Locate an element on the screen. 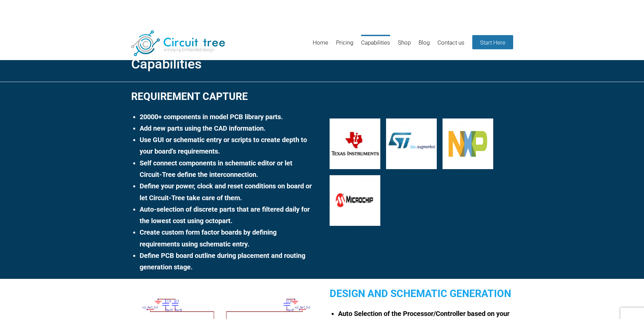  img: Circuit Tree is located at coordinates (178, 43).